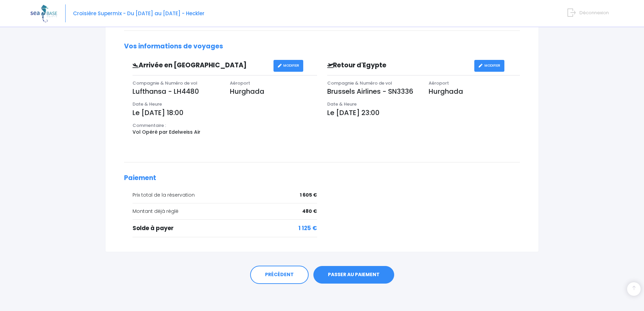  I want to click on h2: Vos informations de voyages, so click(322, 46).